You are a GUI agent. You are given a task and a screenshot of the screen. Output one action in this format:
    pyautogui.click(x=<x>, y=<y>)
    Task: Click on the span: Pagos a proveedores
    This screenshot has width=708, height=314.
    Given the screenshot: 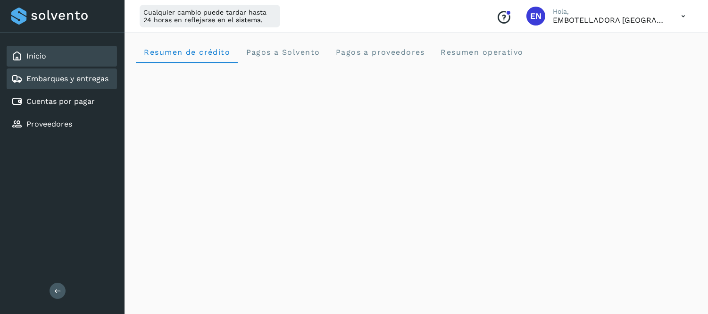 What is the action you would take?
    pyautogui.click(x=380, y=52)
    